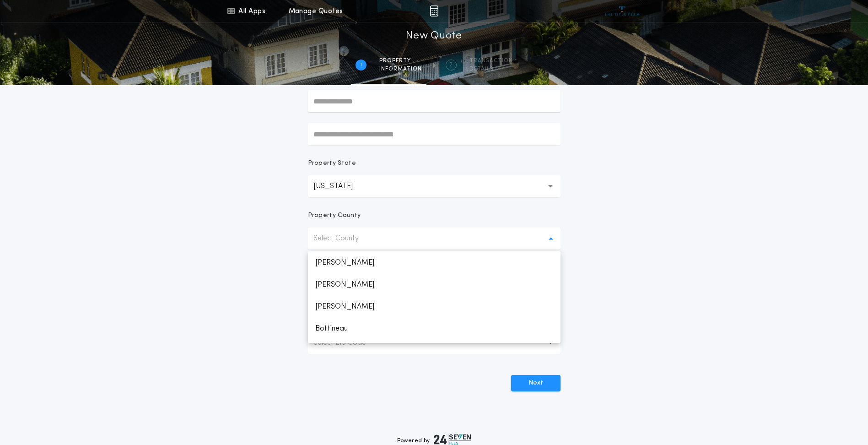 The image size is (868, 445). I want to click on span: details, so click(491, 69).